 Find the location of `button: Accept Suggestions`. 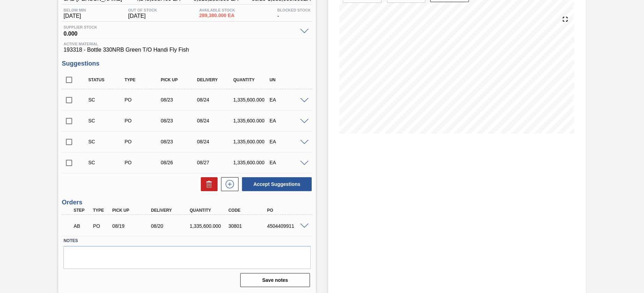

button: Accept Suggestions is located at coordinates (277, 184).